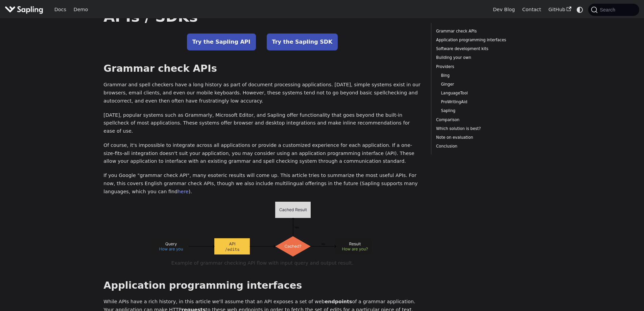 The image size is (644, 311). I want to click on a: LanguageTool, so click(483, 93).